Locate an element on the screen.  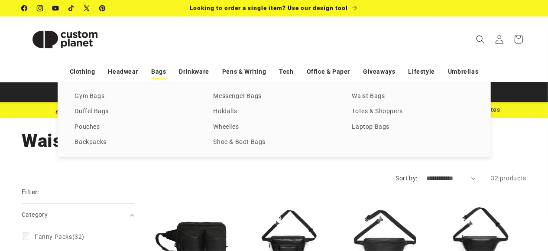
a: Giveaways is located at coordinates (379, 71).